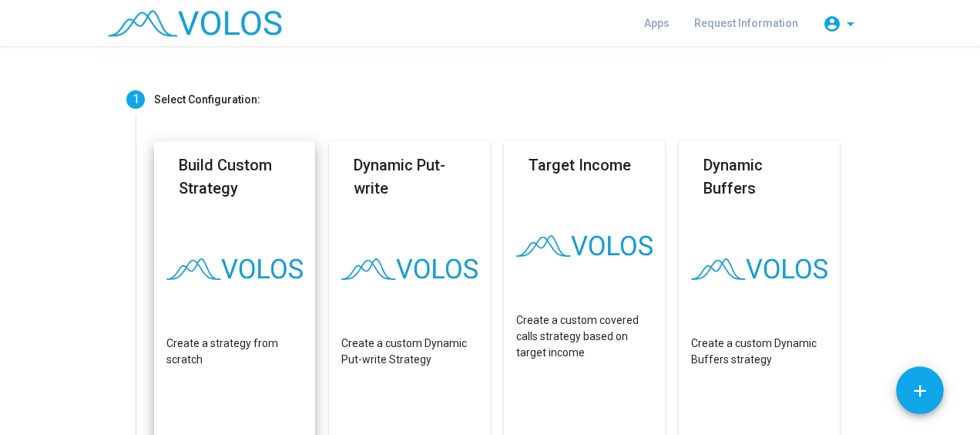 This screenshot has height=435, width=980. What do you see at coordinates (136, 99) in the screenshot?
I see `span: 1` at bounding box center [136, 99].